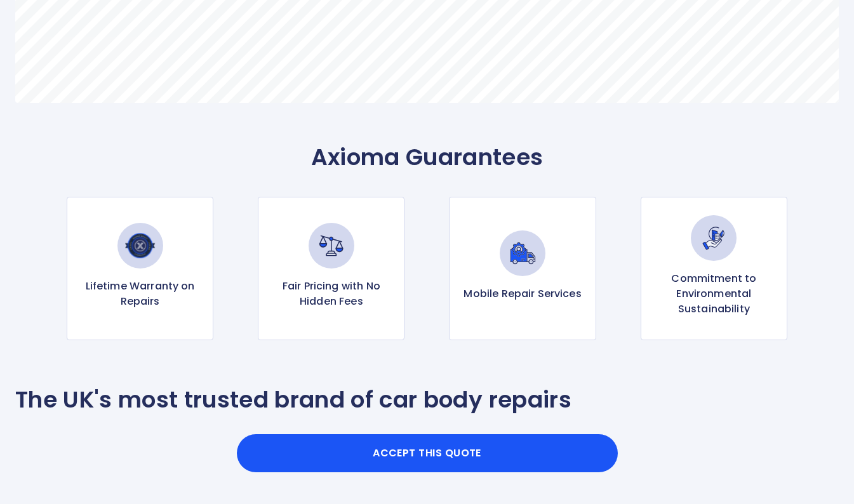  Describe the element at coordinates (140, 245) in the screenshot. I see `img: Lifetime Warranty on Repairs` at that location.